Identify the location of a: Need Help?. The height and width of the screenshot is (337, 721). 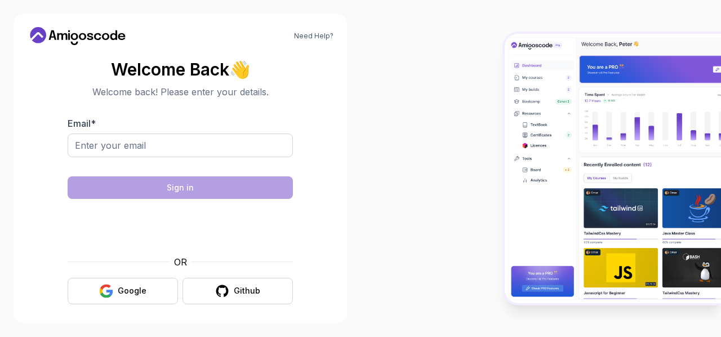
(314, 36).